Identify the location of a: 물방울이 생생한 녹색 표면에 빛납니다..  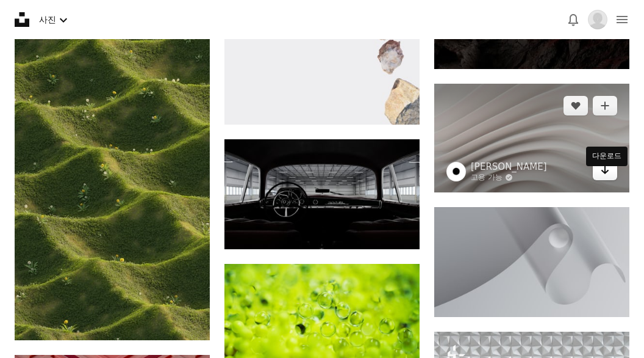
(322, 319).